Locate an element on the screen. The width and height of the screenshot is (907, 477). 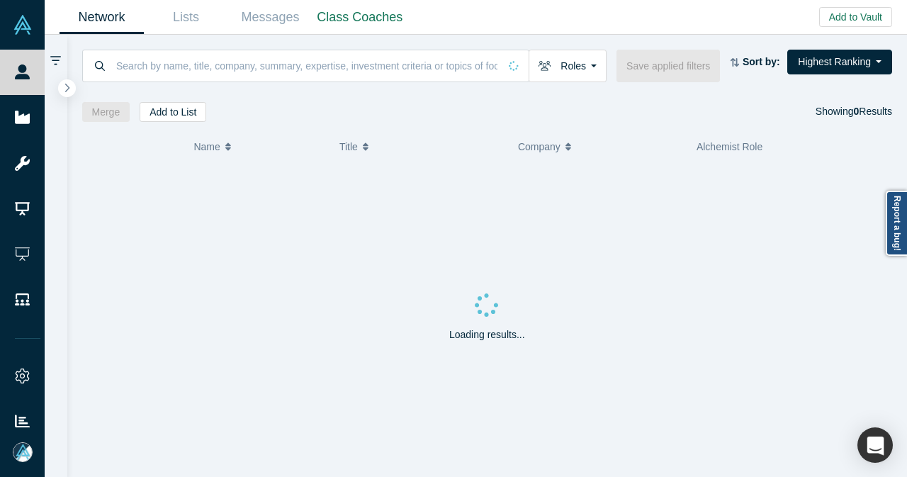
span: Results is located at coordinates (873, 111).